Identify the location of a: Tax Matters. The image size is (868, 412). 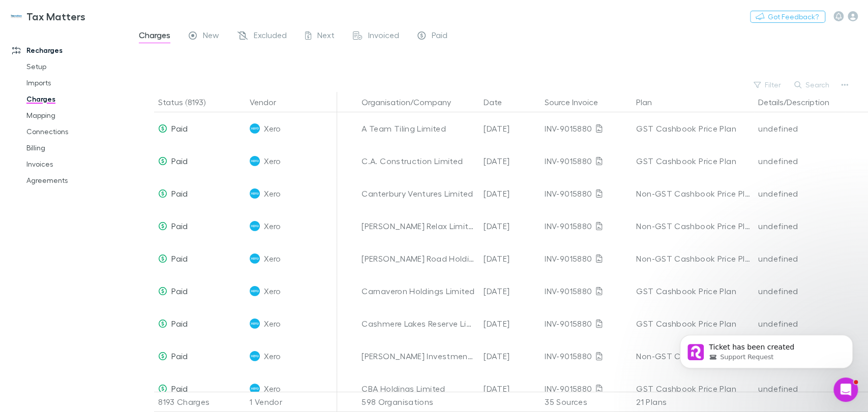
(48, 16).